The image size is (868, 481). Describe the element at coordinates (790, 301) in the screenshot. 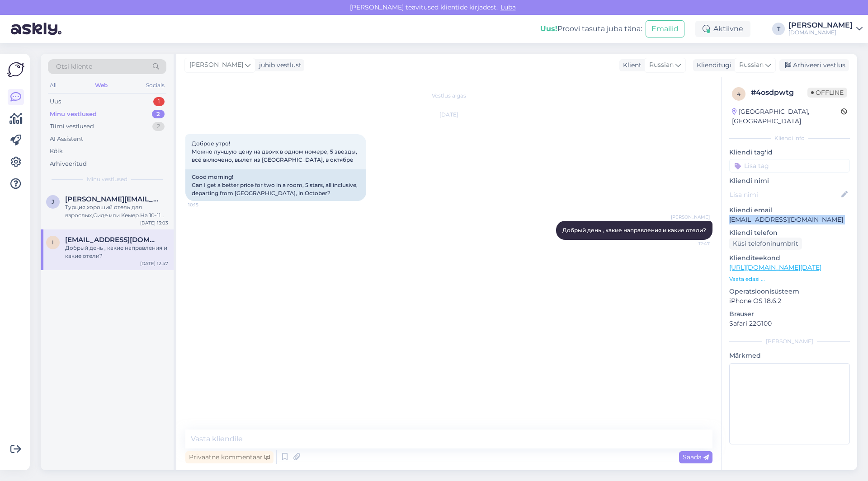

I see `p: iPhone OS 18.6.2` at that location.